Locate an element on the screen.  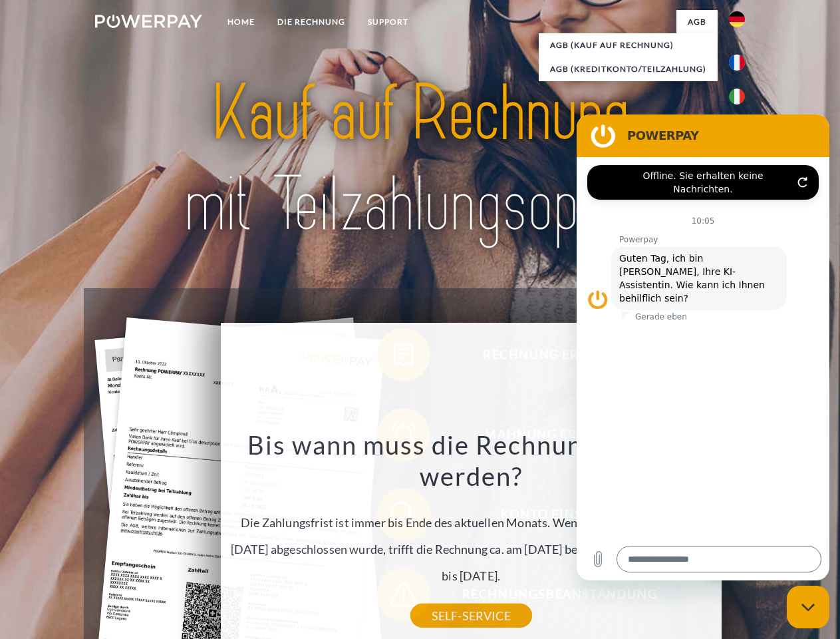
a: AGB (Kreditkonto/Teilzahlung) is located at coordinates (627, 69).